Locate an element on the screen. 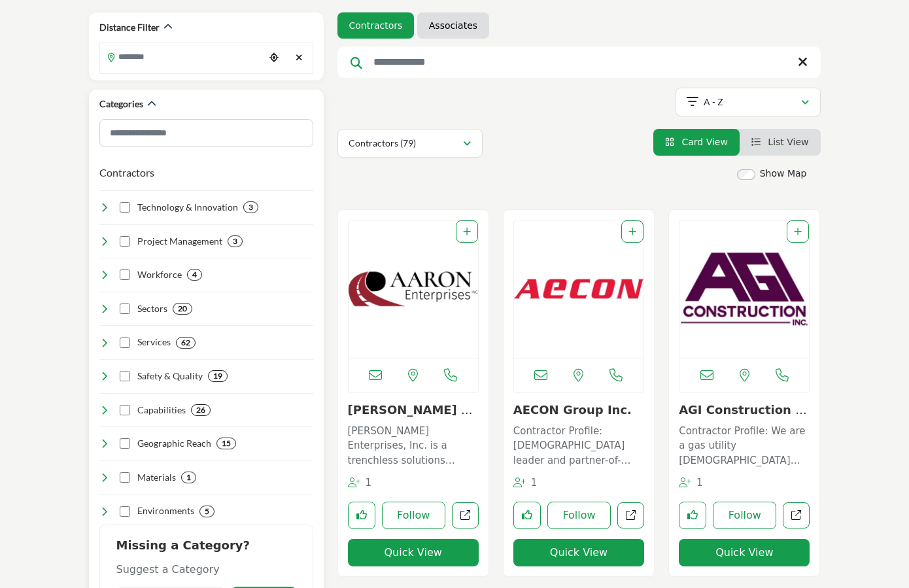 The width and height of the screenshot is (909, 588). h2: Missing a Category? is located at coordinates (206, 550).